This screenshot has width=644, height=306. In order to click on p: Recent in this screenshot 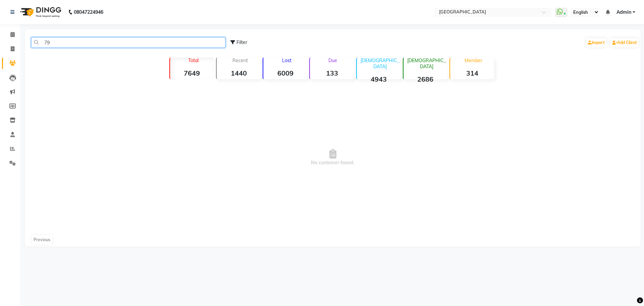, I will do `click(240, 60)`.